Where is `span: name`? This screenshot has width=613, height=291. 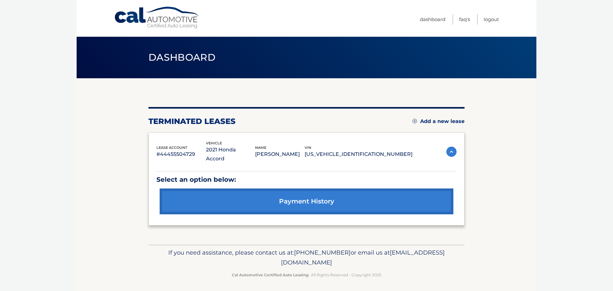 span: name is located at coordinates (261, 148).